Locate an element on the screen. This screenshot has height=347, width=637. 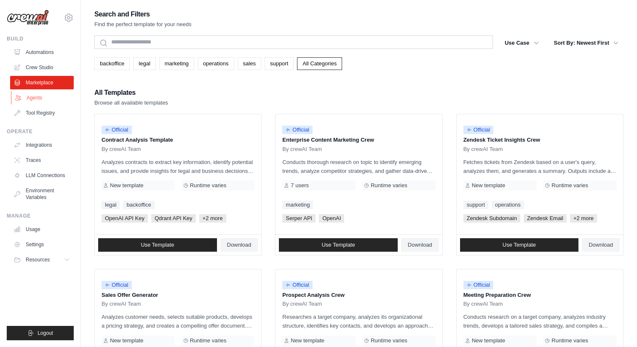
a: Crew Studio is located at coordinates (42, 67).